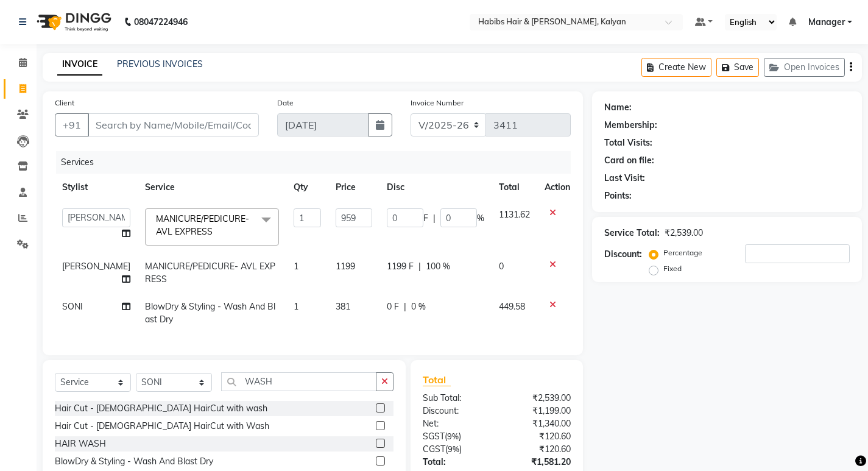 This screenshot has height=471, width=868. Describe the element at coordinates (514, 215) in the screenshot. I see `span: 1131.62` at that location.